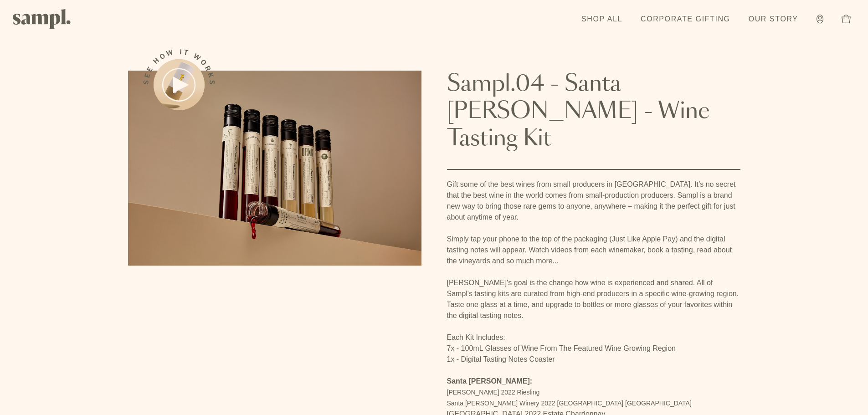 The height and width of the screenshot is (415, 868). I want to click on a: Shop All, so click(602, 19).